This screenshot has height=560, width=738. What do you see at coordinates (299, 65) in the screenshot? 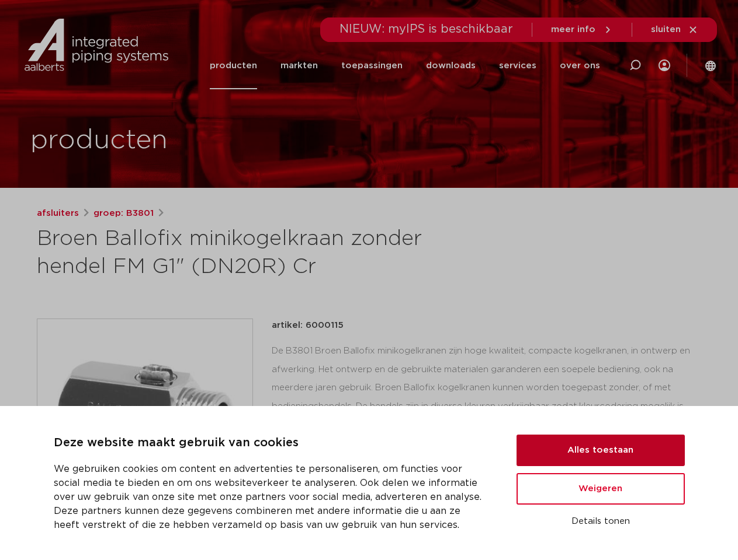
I see `a: markten` at bounding box center [299, 65].